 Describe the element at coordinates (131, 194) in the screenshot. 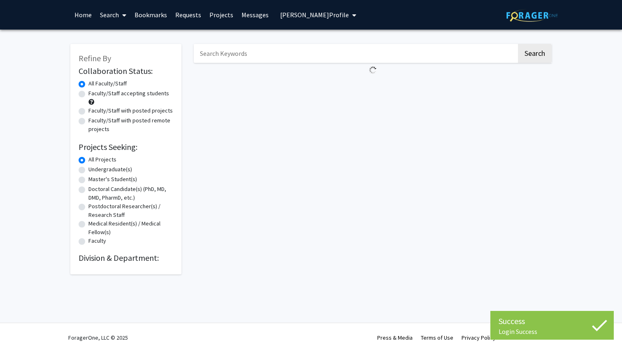

I see `label: Doctoral Candidate(s) (PhD, MD, DMD, PharmD, etc.)` at that location.